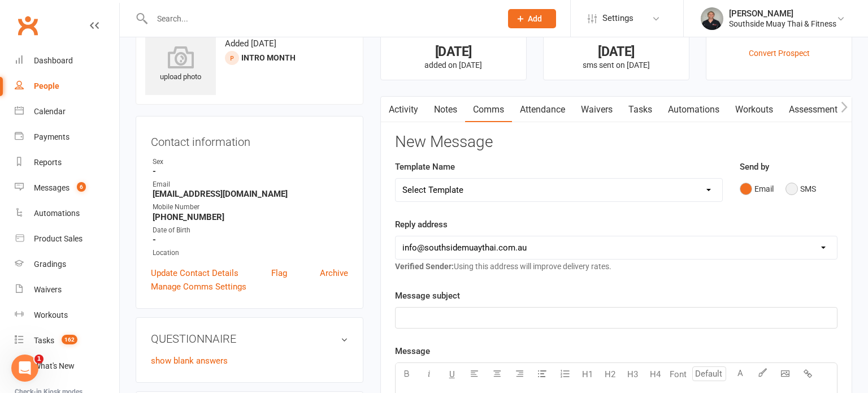 This screenshot has height=393, width=868. What do you see at coordinates (189, 360) in the screenshot?
I see `a: show blank answers` at bounding box center [189, 360].